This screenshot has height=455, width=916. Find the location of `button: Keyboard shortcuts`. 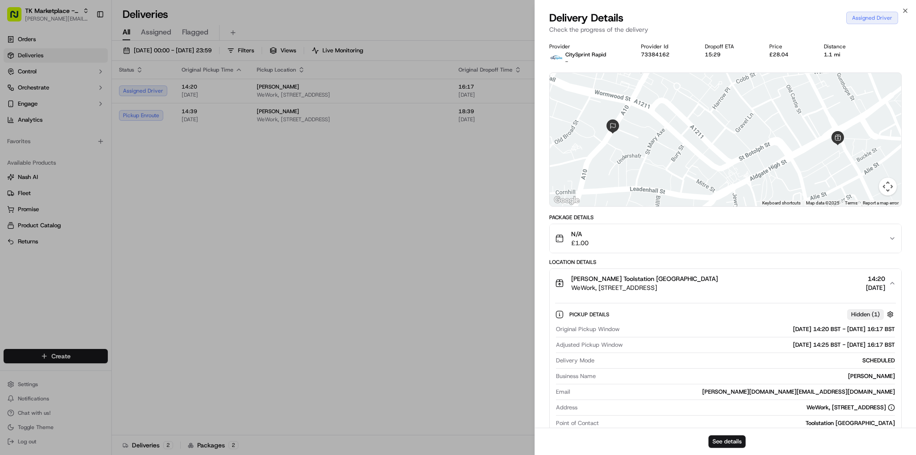

button: Keyboard shortcuts is located at coordinates (782, 203).